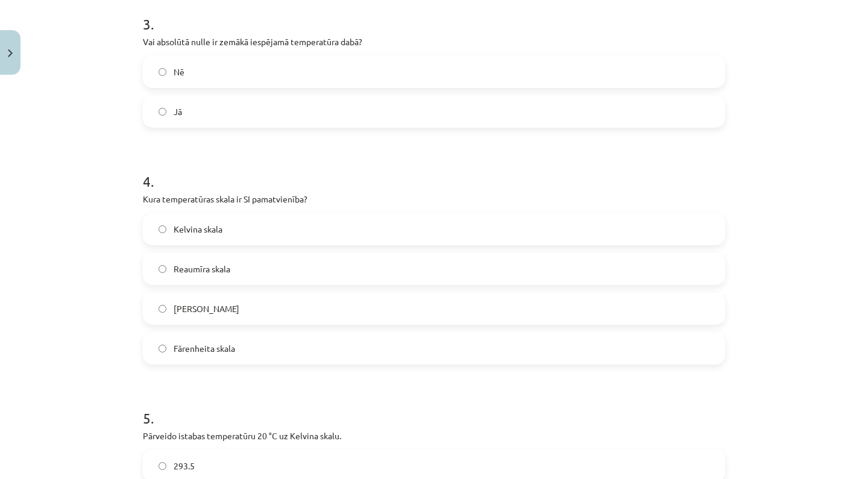 This screenshot has height=479, width=868. What do you see at coordinates (434, 199) in the screenshot?
I see `p: Kura temperatūras skala ir SI pamatvienība?` at bounding box center [434, 199].